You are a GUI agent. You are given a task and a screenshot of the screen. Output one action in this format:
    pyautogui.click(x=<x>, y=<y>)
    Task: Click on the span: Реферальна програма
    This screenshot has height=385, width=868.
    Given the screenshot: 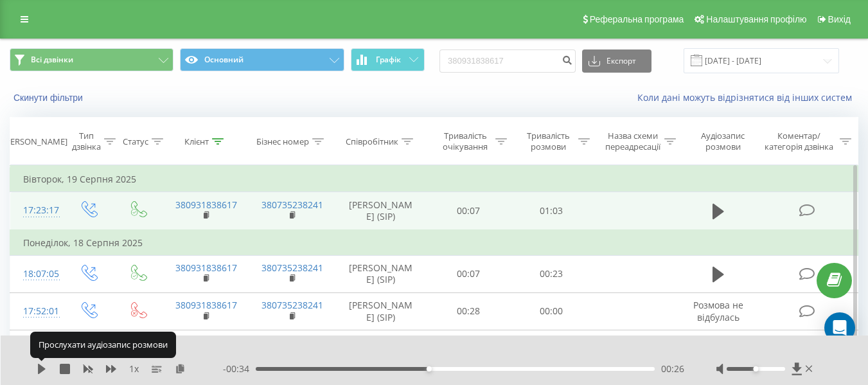 What is the action you would take?
    pyautogui.click(x=637, y=19)
    